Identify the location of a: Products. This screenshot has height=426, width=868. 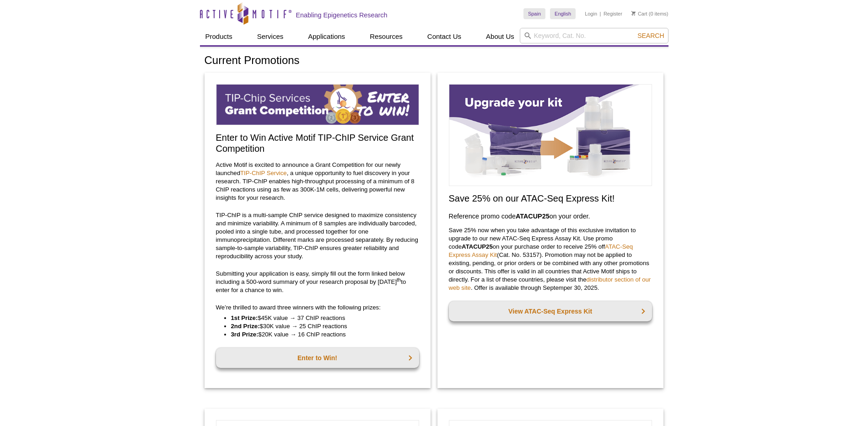
(218, 36).